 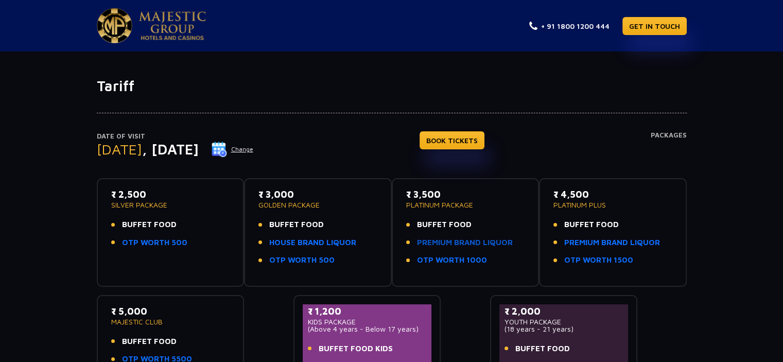 What do you see at coordinates (668, 150) in the screenshot?
I see `h4: Packages` at bounding box center [668, 150].